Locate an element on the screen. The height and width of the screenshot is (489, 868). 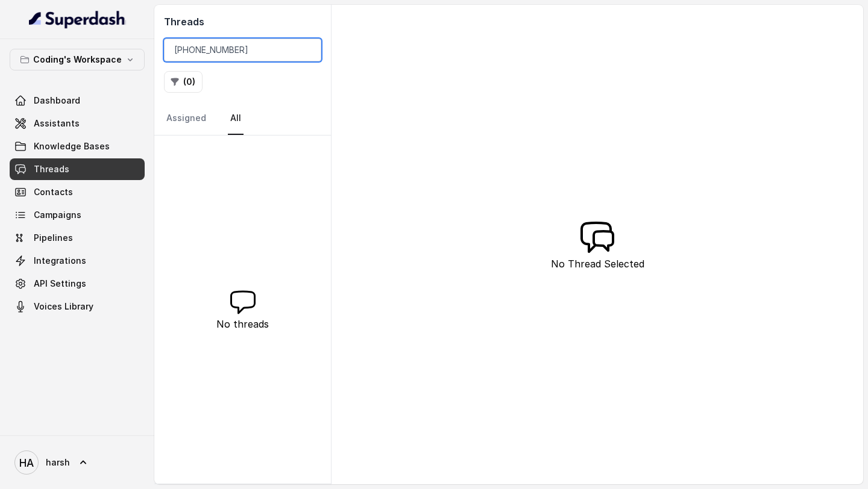
span: API Settings is located at coordinates (60, 284).